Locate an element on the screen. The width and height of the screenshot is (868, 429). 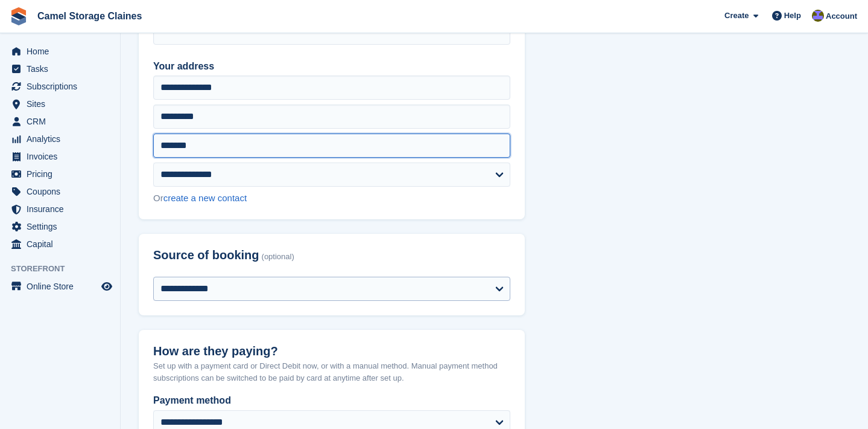
span: Home is located at coordinates (63, 51).